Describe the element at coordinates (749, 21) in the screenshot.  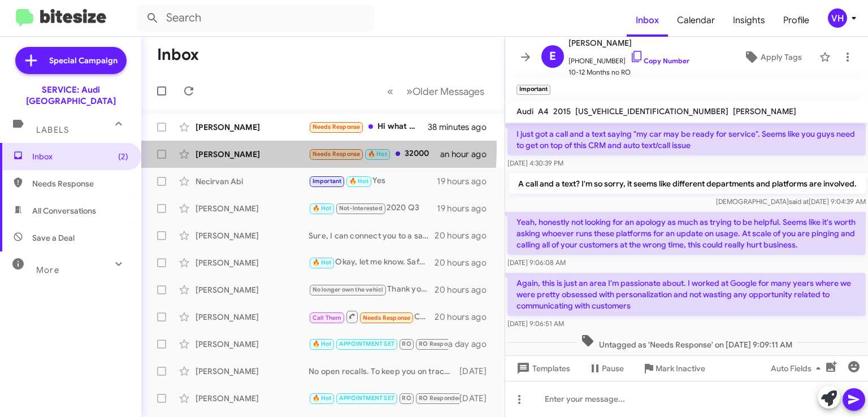
I see `span: Insights` at that location.